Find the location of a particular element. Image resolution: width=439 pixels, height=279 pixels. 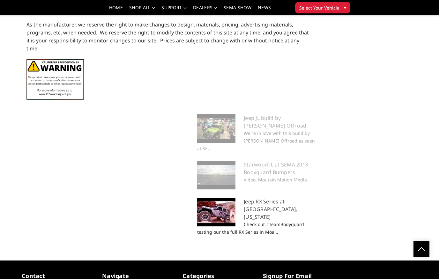

p: Check out #TeamBodyguard testing our the full RX Series in Moa... is located at coordinates (256, 228).